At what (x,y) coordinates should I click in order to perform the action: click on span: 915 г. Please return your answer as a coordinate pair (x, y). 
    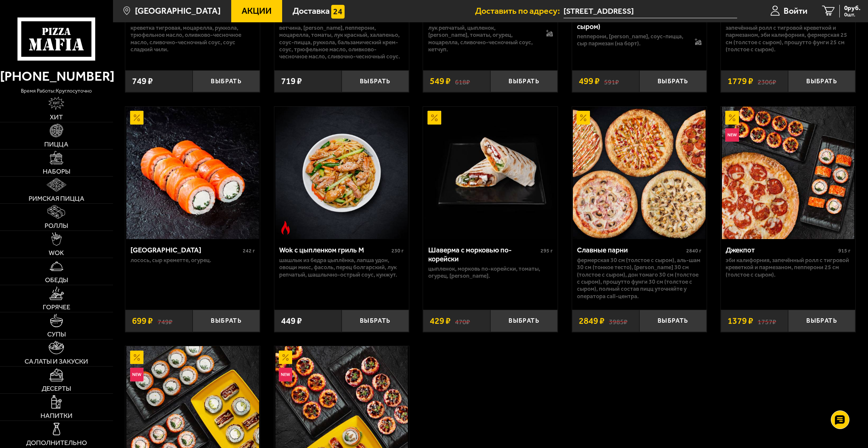
    Looking at the image, I should click on (844, 250).